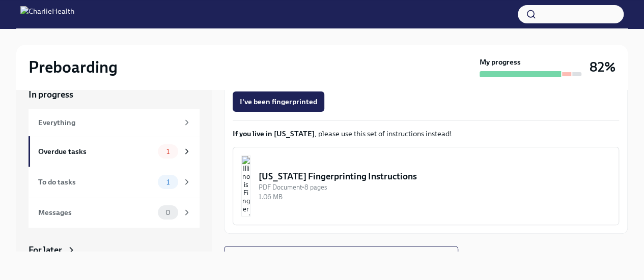 This screenshot has width=644, height=280. Describe the element at coordinates (341, 256) in the screenshot. I see `button: Next task:Complete FBI Clearance Screening AFTER Fingerprinting` at that location.